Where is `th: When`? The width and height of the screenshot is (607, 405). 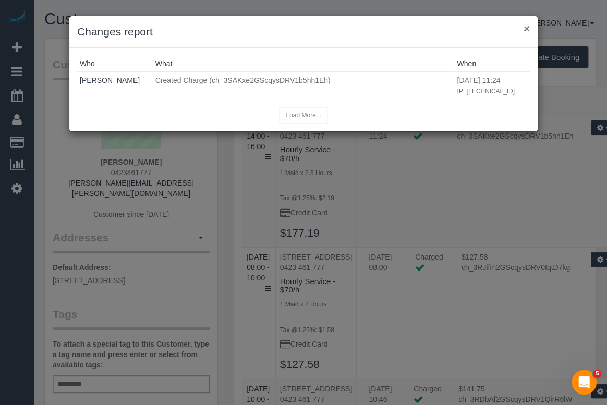
th: When is located at coordinates (492, 64).